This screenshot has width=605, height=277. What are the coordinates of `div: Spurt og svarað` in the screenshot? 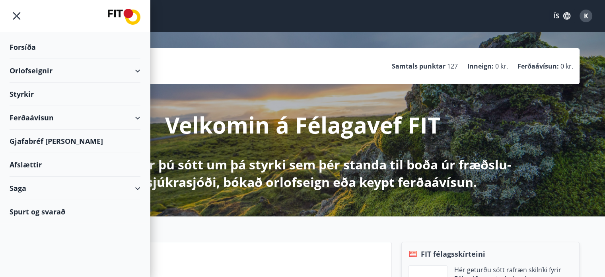 It's located at (75, 211).